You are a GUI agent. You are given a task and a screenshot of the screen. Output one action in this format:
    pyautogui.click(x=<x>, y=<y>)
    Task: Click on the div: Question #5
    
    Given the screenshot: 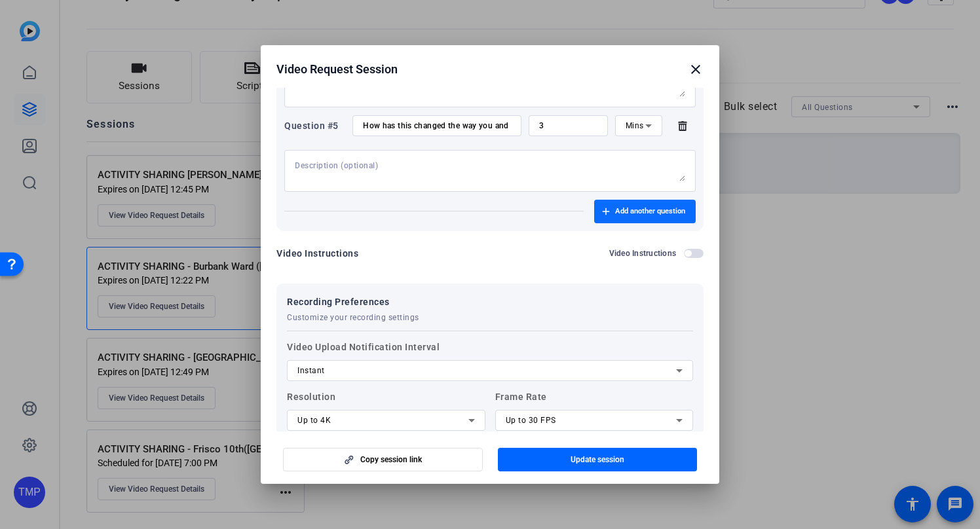 What is the action you would take?
    pyautogui.click(x=315, y=125)
    